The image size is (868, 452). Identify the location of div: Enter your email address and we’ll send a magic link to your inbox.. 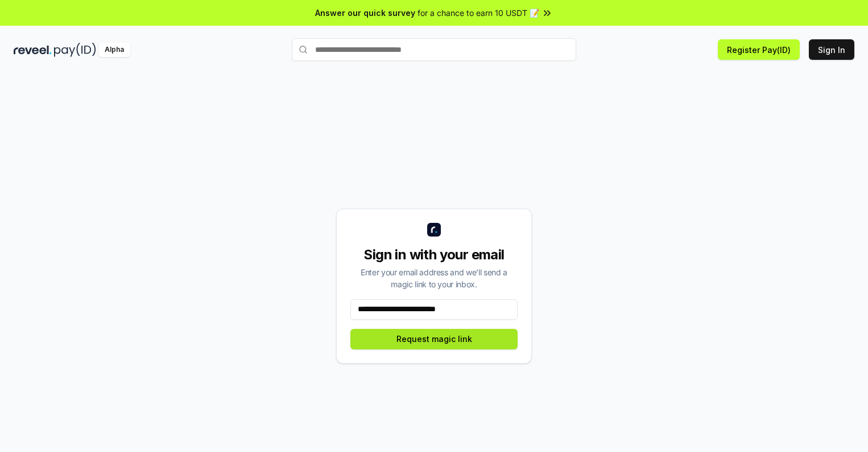
(434, 278).